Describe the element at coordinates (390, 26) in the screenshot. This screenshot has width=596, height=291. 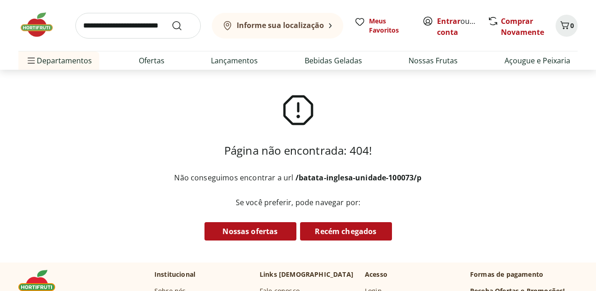
I see `span: Meus Favoritos` at that location.